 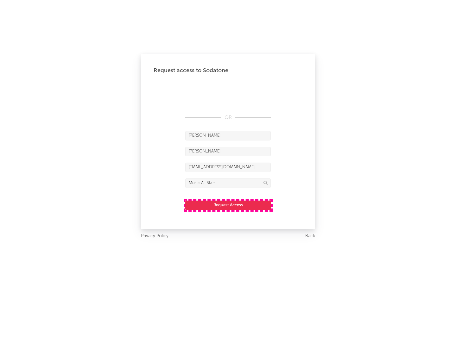 I want to click on input: Email, so click(x=228, y=167).